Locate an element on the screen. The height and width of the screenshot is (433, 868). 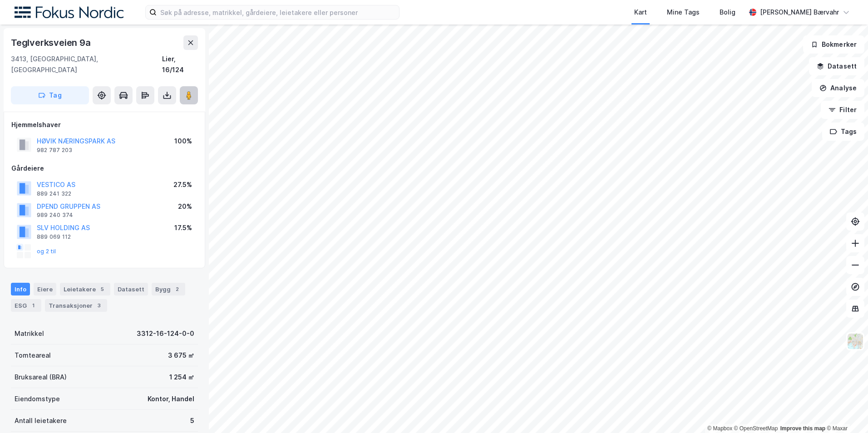
div: Lier, 16/124 is located at coordinates (180, 65).